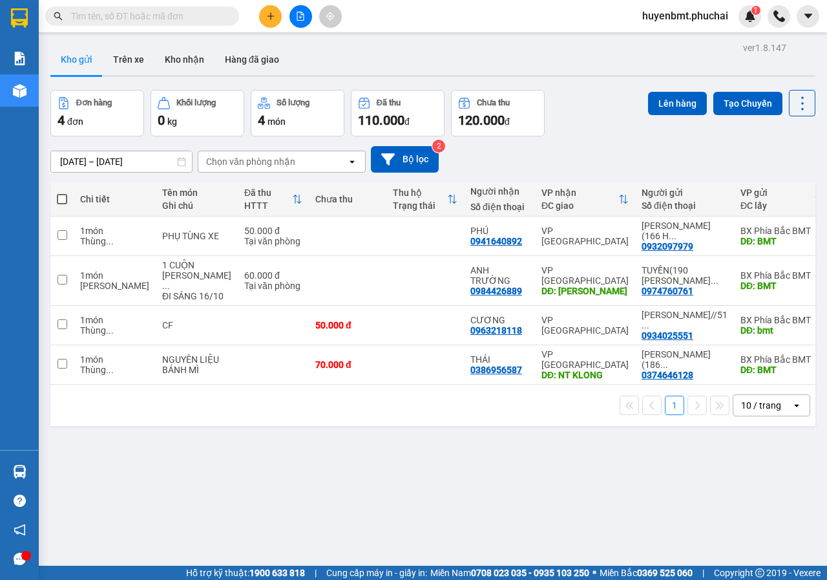 The width and height of the screenshot is (827, 580). Describe the element at coordinates (252, 59) in the screenshot. I see `button: Hàng đã giao` at that location.